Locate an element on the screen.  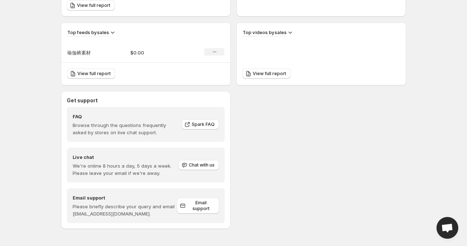
p: We're online 8 hours a day, 5 days a week. Please leave your email if we're away. is located at coordinates (125, 170).